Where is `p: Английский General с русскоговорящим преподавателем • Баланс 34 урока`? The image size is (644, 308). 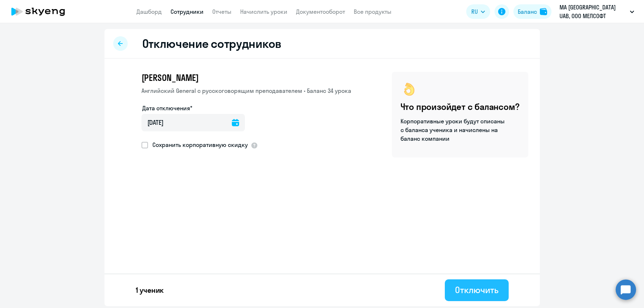
p: Английский General с русскоговорящим преподавателем • Баланс 34 урока is located at coordinates (246, 91).